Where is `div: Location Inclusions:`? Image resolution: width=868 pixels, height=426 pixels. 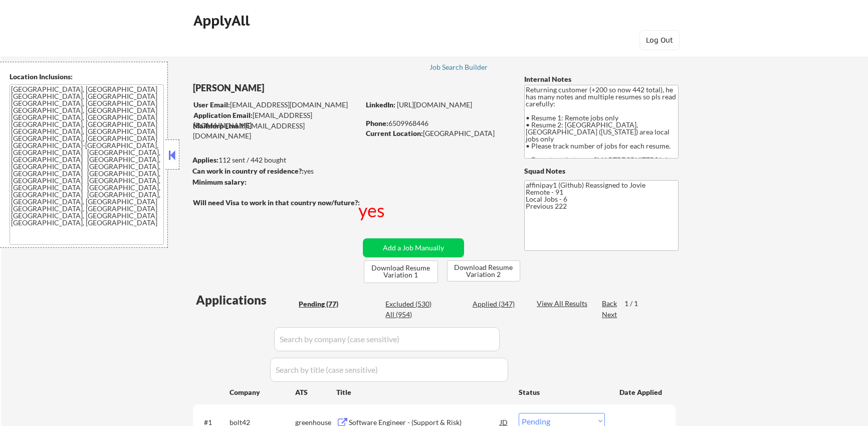 div: Location Inclusions: is located at coordinates (87, 77).